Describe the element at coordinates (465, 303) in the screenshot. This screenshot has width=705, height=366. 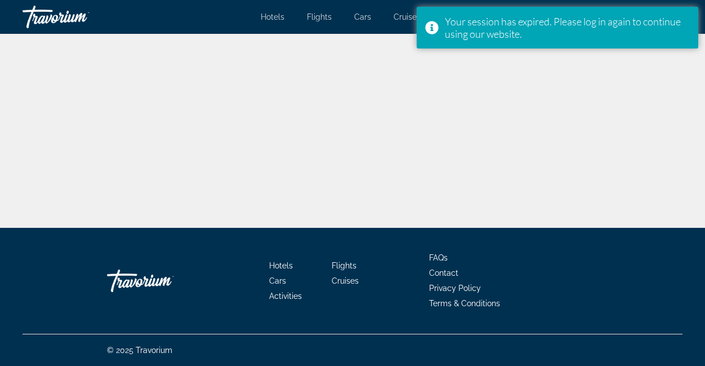
I see `span: Terms & Conditions` at that location.